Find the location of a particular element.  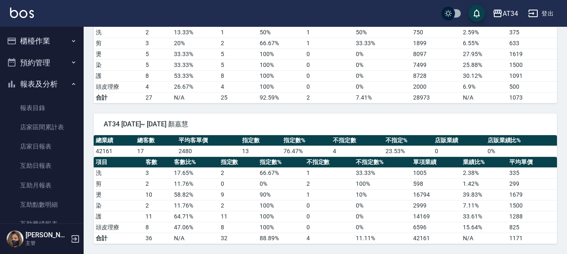

a: 互助點數明細 is located at coordinates (42, 205).